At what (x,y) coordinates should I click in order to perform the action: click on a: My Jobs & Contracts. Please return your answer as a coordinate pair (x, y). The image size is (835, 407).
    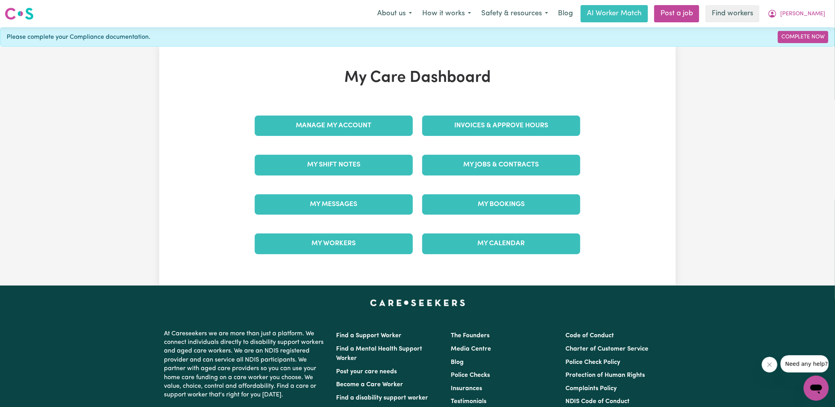
    Looking at the image, I should click on (502, 165).